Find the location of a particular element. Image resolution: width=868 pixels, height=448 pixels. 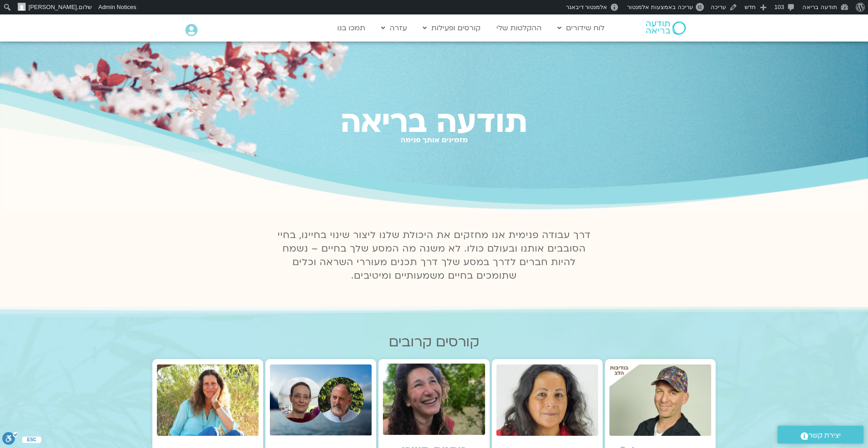

span: עריכה באמצעות אלמנטור is located at coordinates (660, 7).